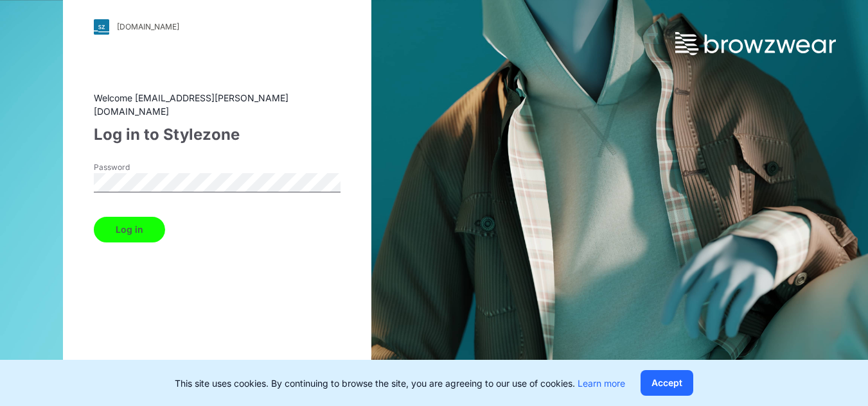 This screenshot has width=868, height=406. Describe the element at coordinates (666, 383) in the screenshot. I see `button: Accept` at that location.